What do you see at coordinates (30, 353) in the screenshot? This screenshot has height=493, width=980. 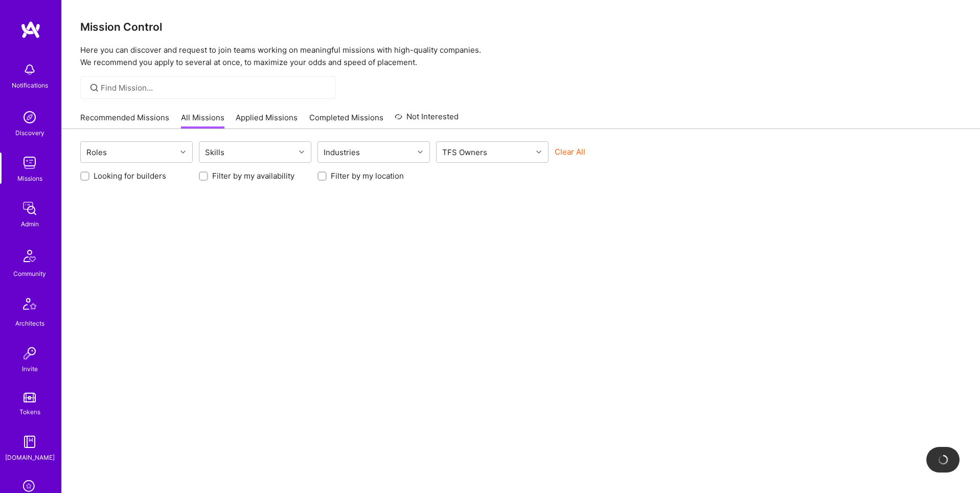 I see `img: Invite` at bounding box center [30, 353].